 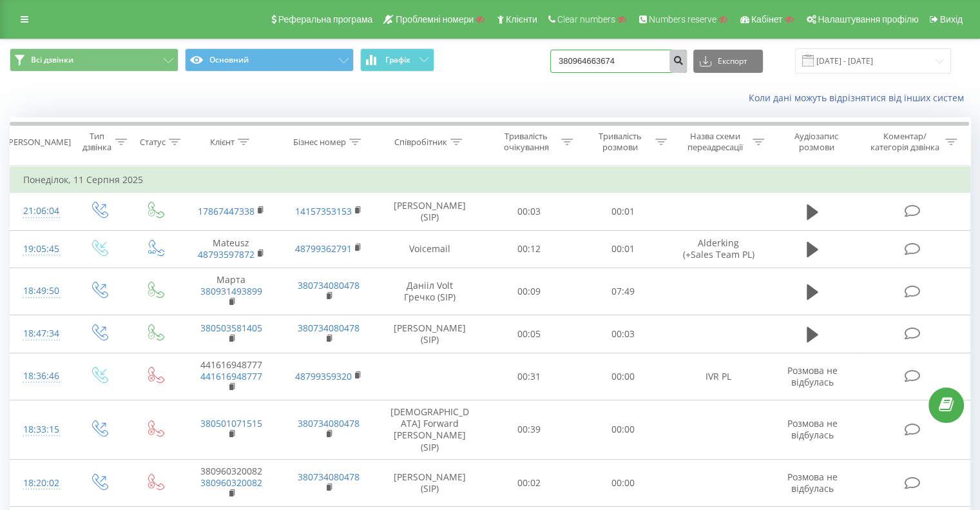 What do you see at coordinates (529, 376) in the screenshot?
I see `td: 00:31` at bounding box center [529, 376].